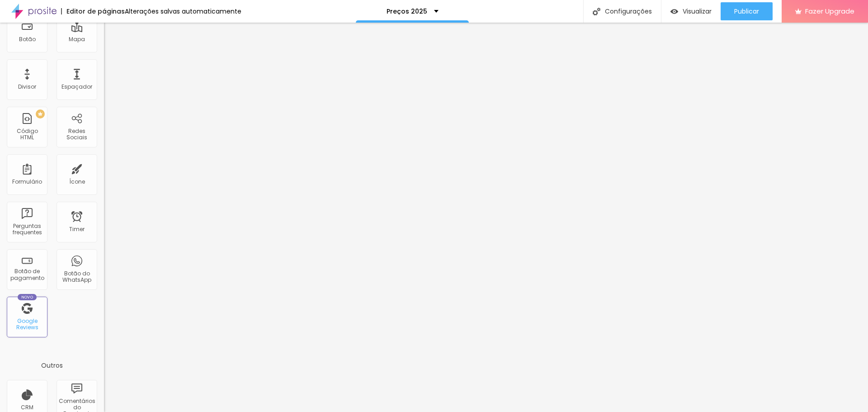 The height and width of the screenshot is (412, 868). I want to click on span: Visualizar, so click(697, 11).